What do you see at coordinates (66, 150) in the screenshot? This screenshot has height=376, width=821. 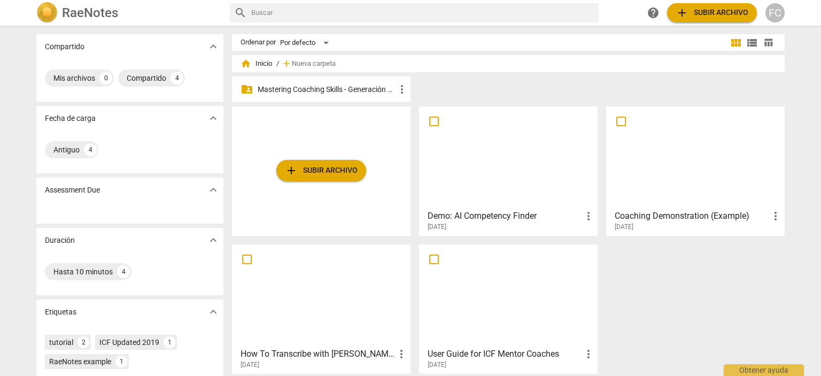 I see `div: Antiguo` at bounding box center [66, 150].